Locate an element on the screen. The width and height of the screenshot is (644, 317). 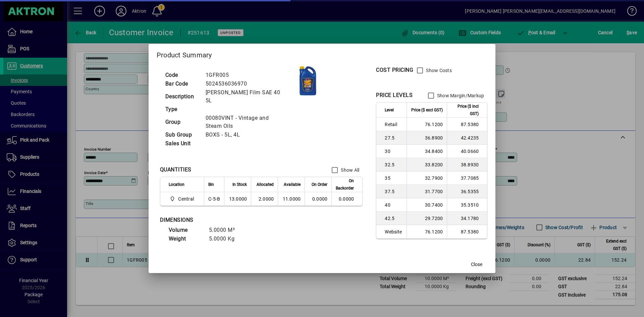
td: 5024536036970 is located at coordinates (246, 84).